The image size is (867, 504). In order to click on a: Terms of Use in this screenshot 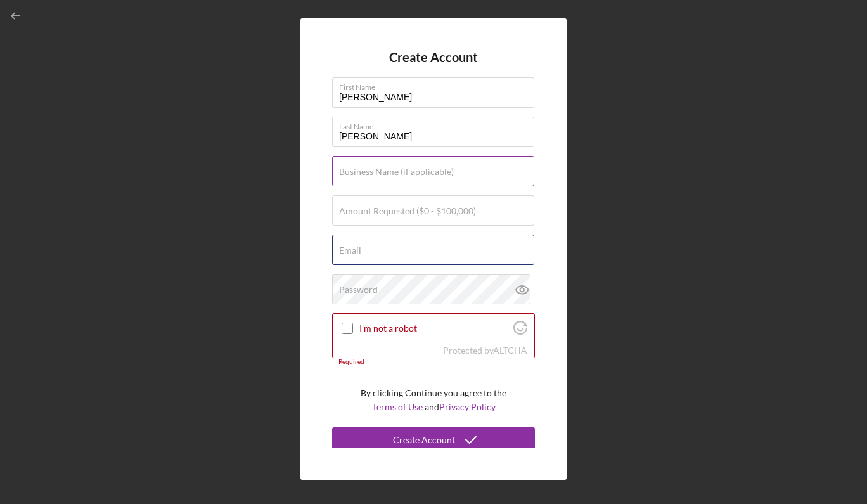, I will do `click(397, 406)`.